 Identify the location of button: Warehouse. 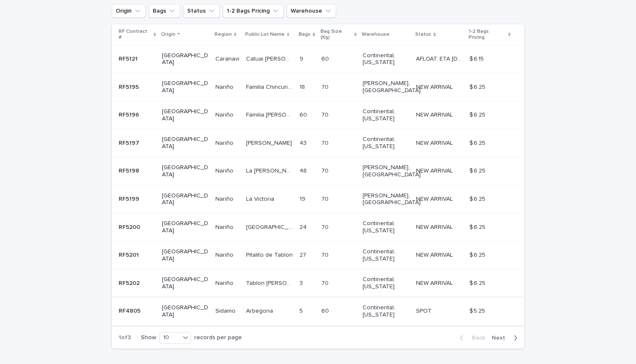
(312, 11).